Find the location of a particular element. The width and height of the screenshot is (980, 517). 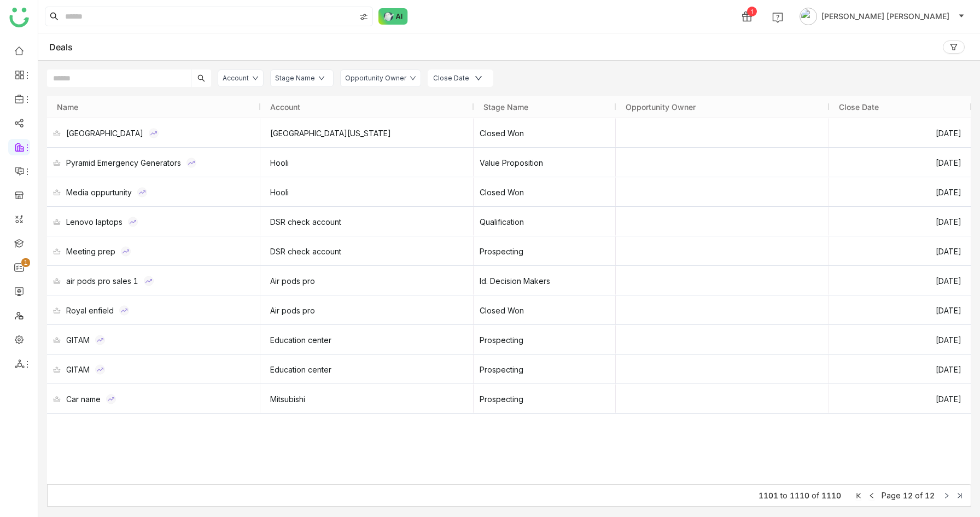

p: 1 is located at coordinates (26, 262).